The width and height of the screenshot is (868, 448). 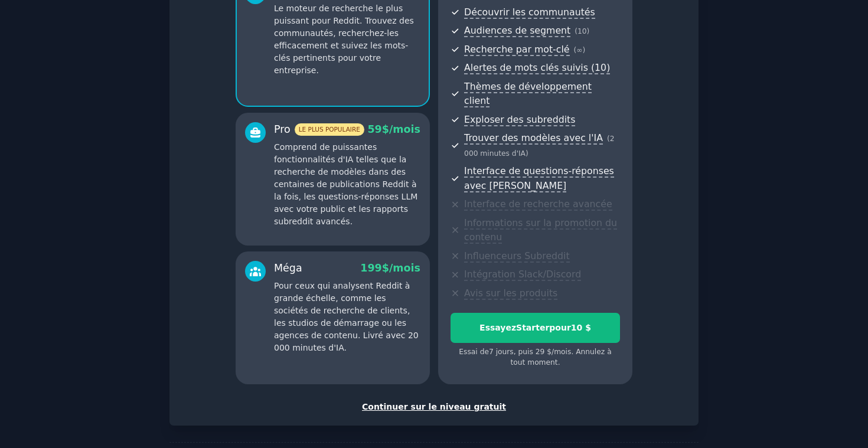 I want to click on p: Comprend de puissantes fonctionnalités d'IA telles que la recherche de modèles dans des centaines..., so click(x=347, y=185).